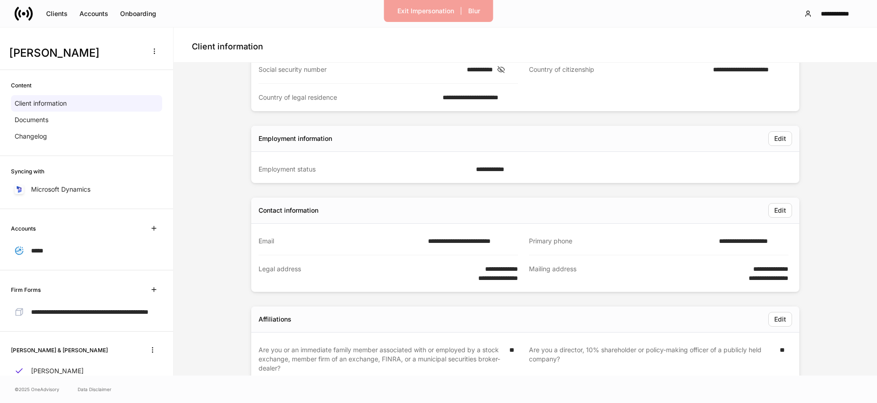 The image size is (877, 403). Describe the element at coordinates (57, 14) in the screenshot. I see `button: Clients` at that location.